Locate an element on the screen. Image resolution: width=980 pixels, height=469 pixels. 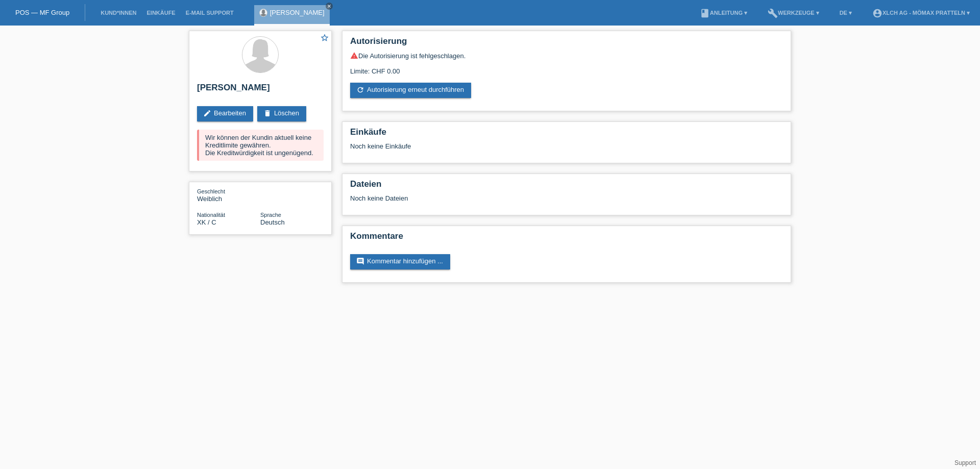
i: refresh is located at coordinates (360, 90).